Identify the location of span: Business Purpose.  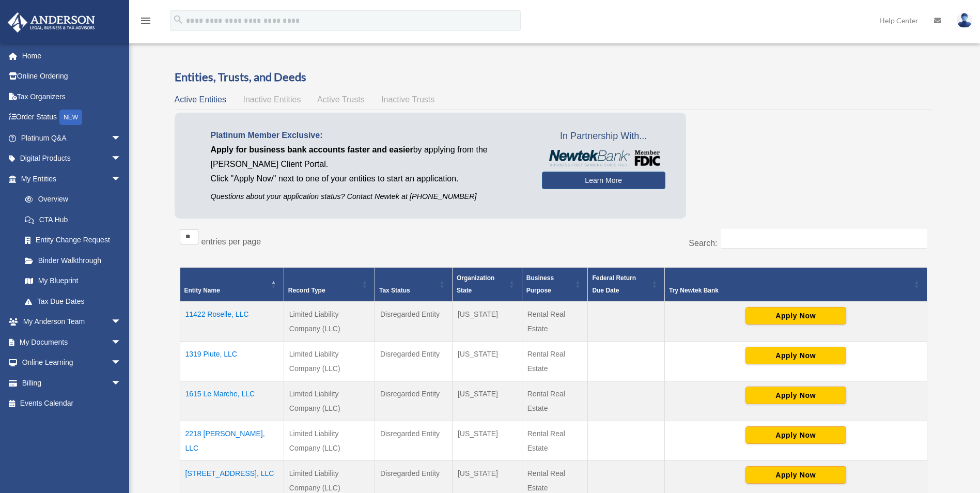
(540, 284).